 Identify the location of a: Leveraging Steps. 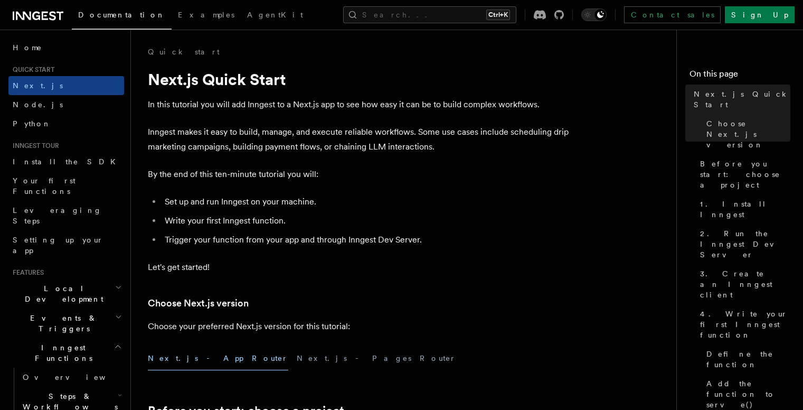
(66, 216).